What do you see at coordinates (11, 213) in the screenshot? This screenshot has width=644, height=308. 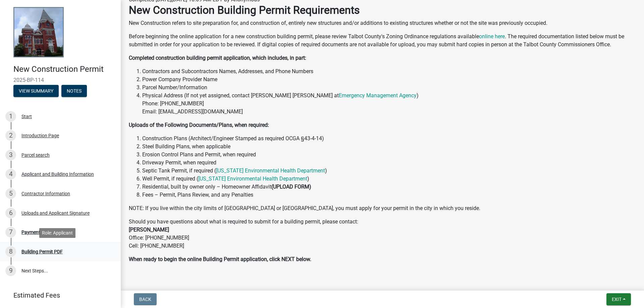 I see `div: 6` at bounding box center [11, 213].